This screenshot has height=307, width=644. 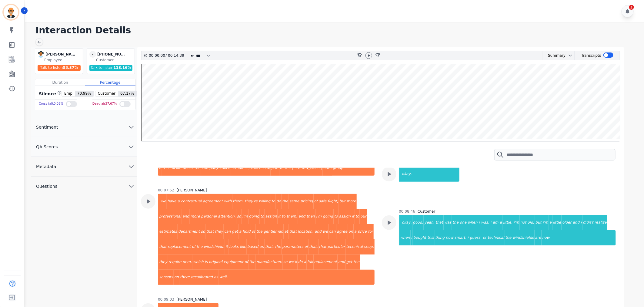 What do you see at coordinates (201, 277) in the screenshot?
I see `div: recalibrated` at bounding box center [201, 277].